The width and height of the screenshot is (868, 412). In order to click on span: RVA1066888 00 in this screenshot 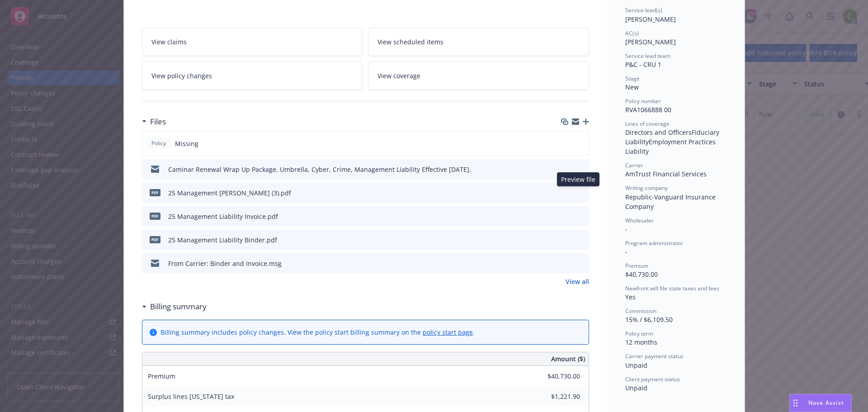, I will do `click(648, 110)`.